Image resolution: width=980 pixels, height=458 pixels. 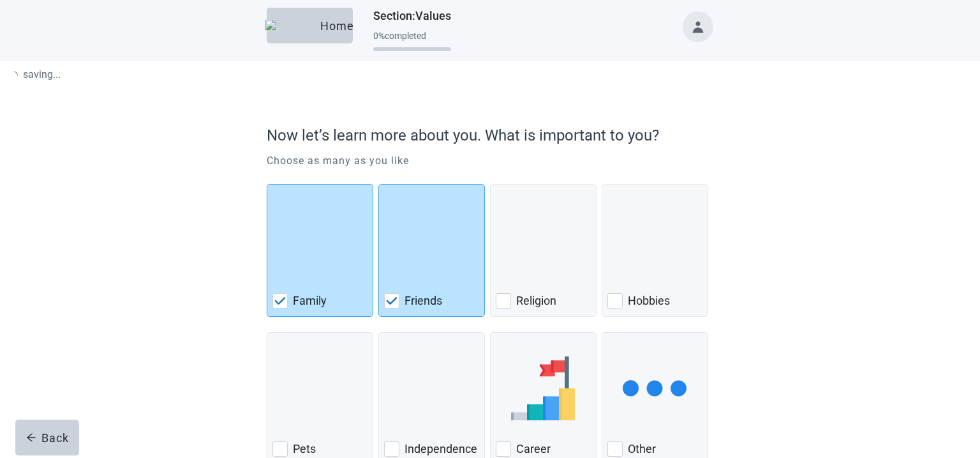 What do you see at coordinates (413, 36) in the screenshot?
I see `div: 0 % completed` at bounding box center [413, 36].